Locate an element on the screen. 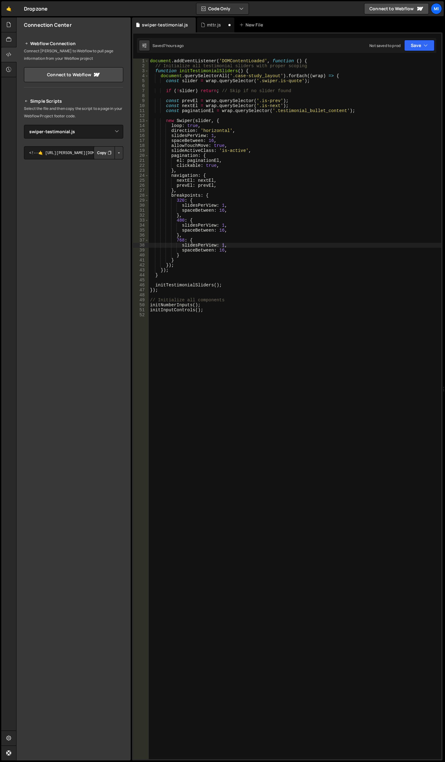 The height and width of the screenshot is (762, 445). div: Button group with nested dropdown is located at coordinates (108, 153).